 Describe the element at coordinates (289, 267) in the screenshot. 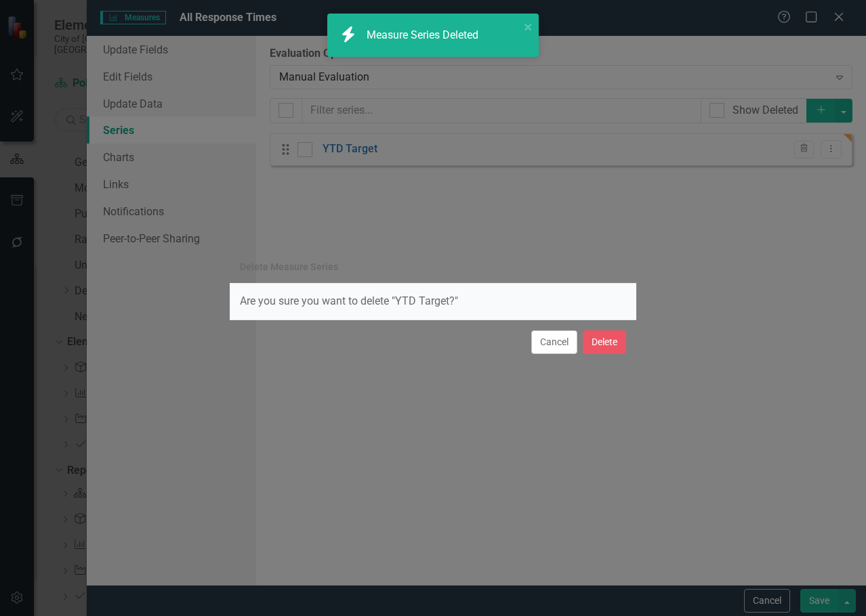

I see `div: Delete Measure Series` at that location.